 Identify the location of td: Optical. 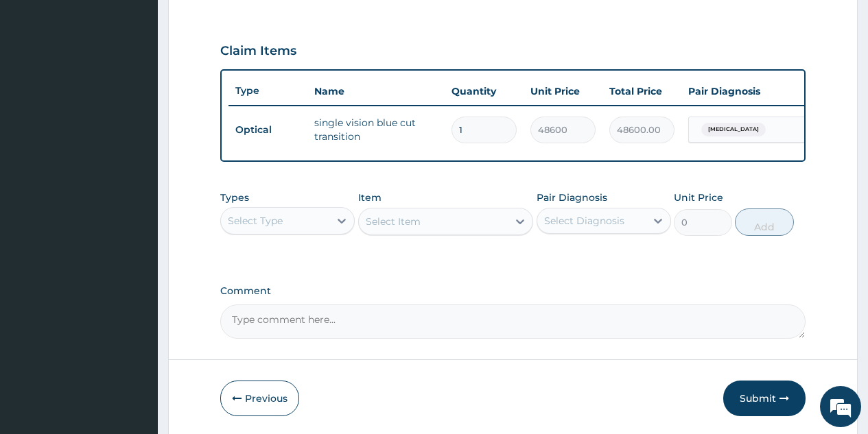
(268, 130).